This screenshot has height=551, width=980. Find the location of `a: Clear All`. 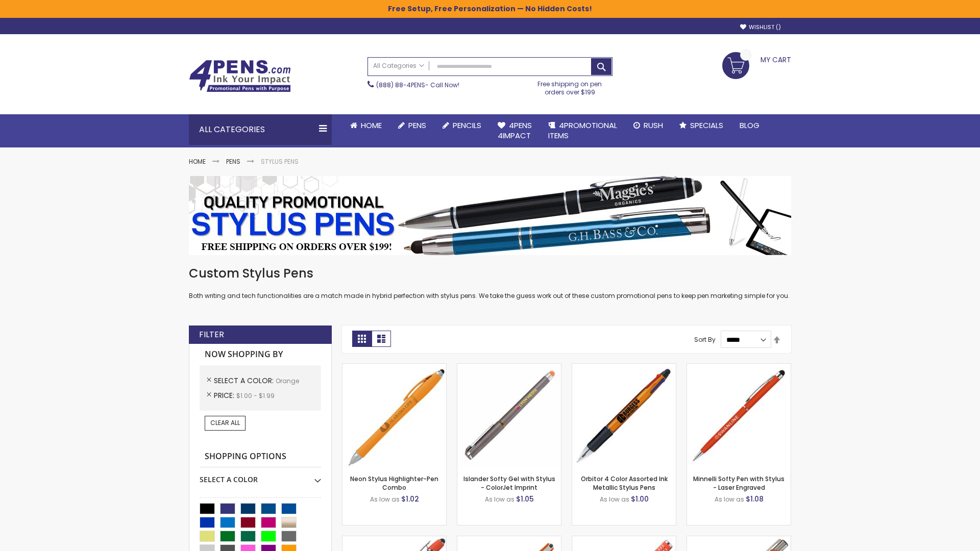

a: Clear All is located at coordinates (225, 423).